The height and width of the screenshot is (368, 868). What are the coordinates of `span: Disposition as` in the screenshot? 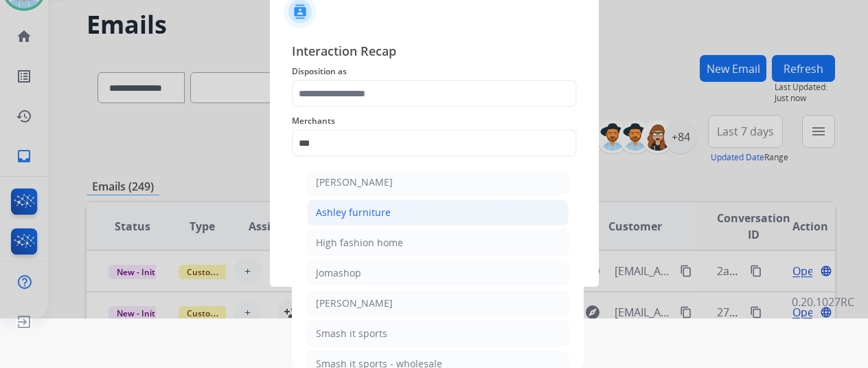 It's located at (434, 71).